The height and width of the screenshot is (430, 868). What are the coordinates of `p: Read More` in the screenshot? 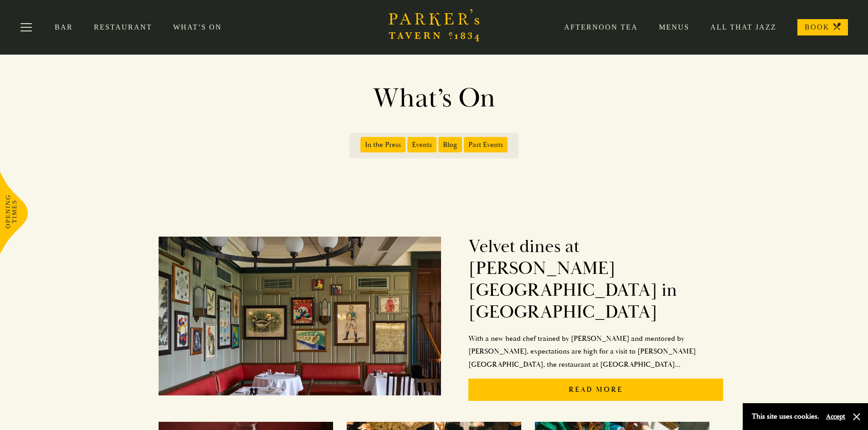 It's located at (596, 389).